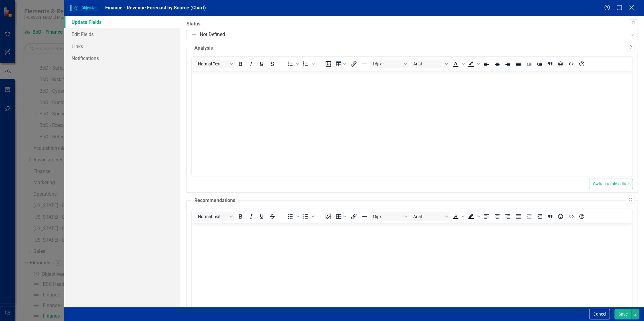 This screenshot has width=644, height=321. I want to click on a: Notifications, so click(122, 58).